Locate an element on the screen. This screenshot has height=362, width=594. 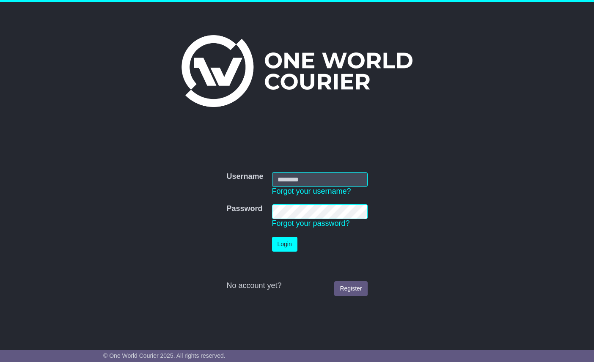
label: Username is located at coordinates (245, 177).